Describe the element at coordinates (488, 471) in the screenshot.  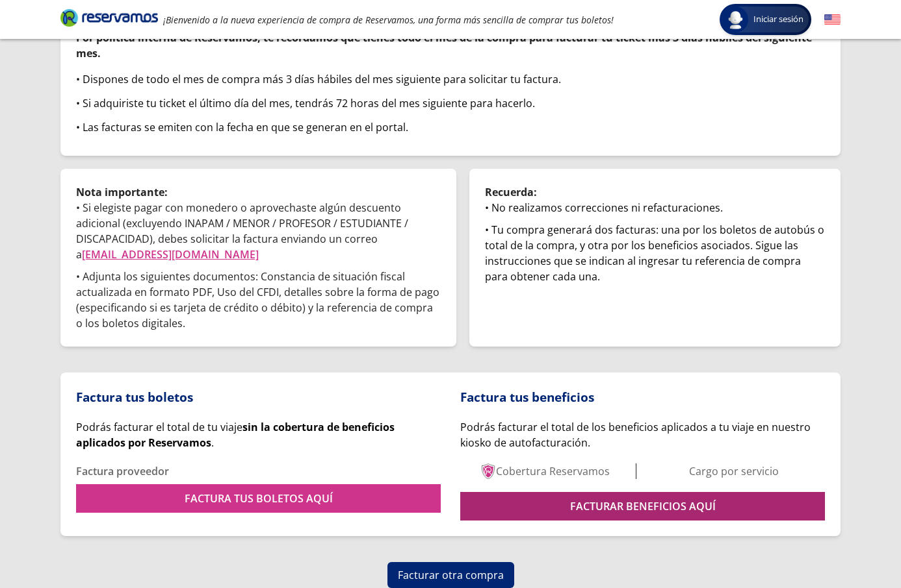
I see `img: Basic service level` at that location.